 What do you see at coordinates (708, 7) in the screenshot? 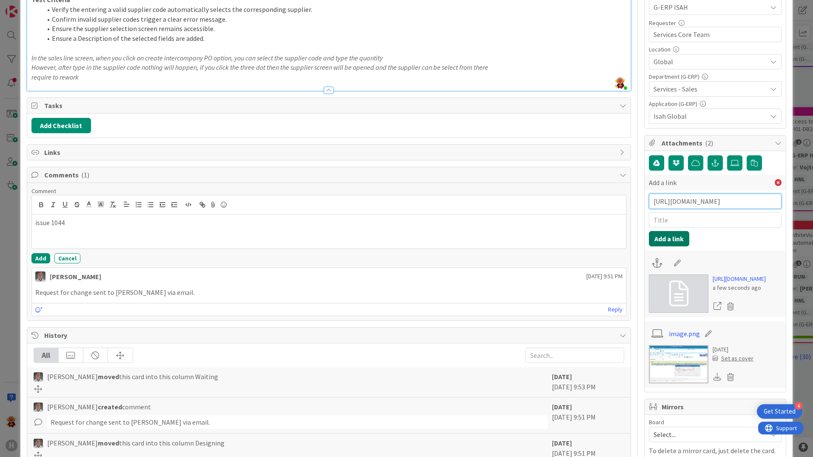
I see `span: G-ERP ISAH` at bounding box center [708, 7].